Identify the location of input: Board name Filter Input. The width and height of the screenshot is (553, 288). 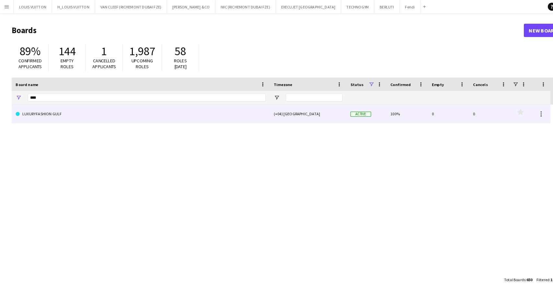
(143, 95).